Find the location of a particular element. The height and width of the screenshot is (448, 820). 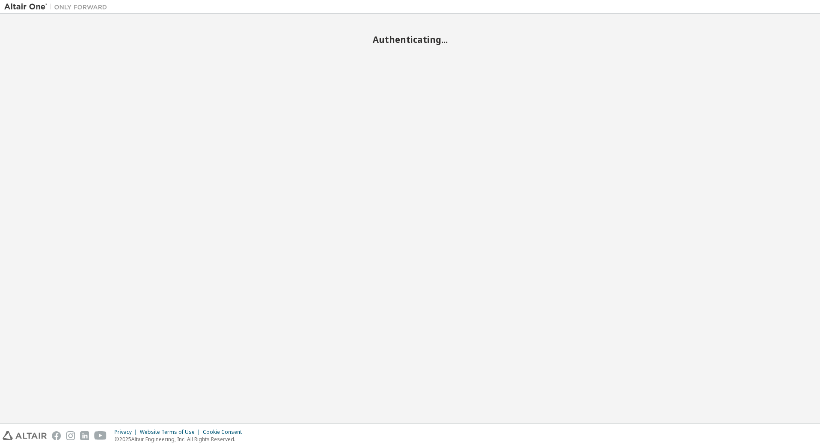

p: © 2025 Altair Engineering, Inc. All Rights Reserved. is located at coordinates (180, 438).